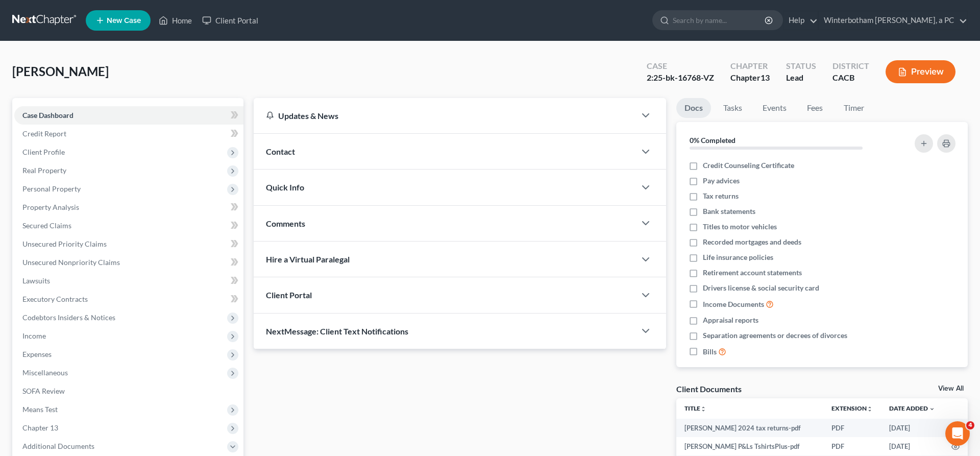 The image size is (980, 456). I want to click on span: SOFA Review, so click(43, 391).